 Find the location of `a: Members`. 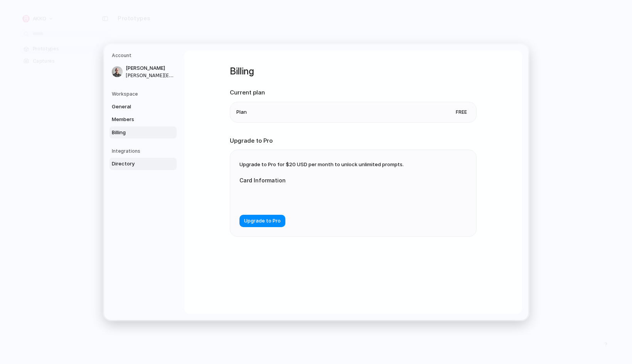

a: Members is located at coordinates (143, 120).